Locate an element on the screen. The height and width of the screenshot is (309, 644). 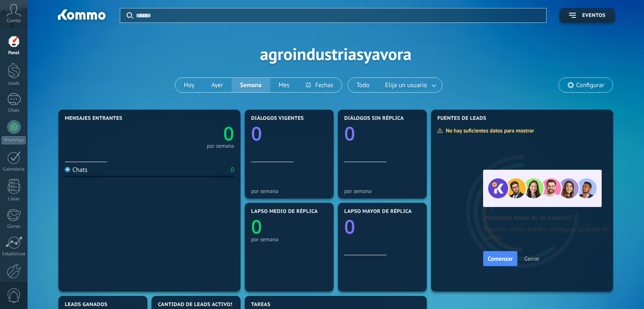
span: Configurar is located at coordinates (590, 85).